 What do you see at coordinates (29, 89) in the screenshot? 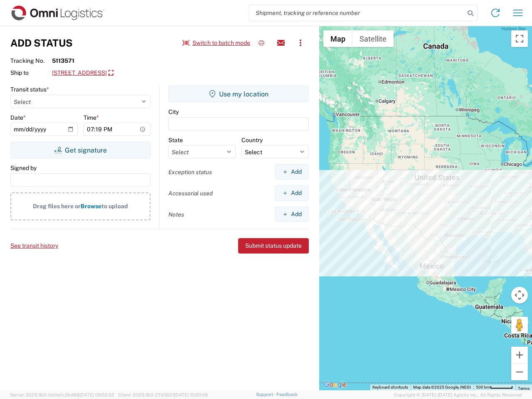
I see `label: Transit status` at bounding box center [29, 89].